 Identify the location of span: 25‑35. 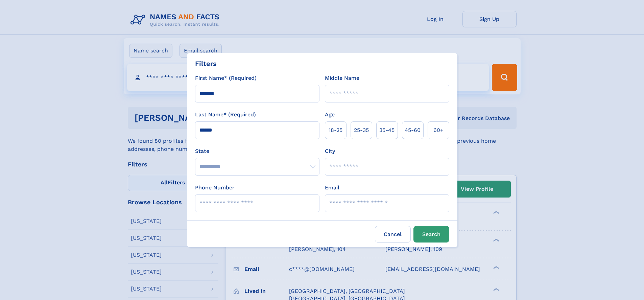
(361, 130).